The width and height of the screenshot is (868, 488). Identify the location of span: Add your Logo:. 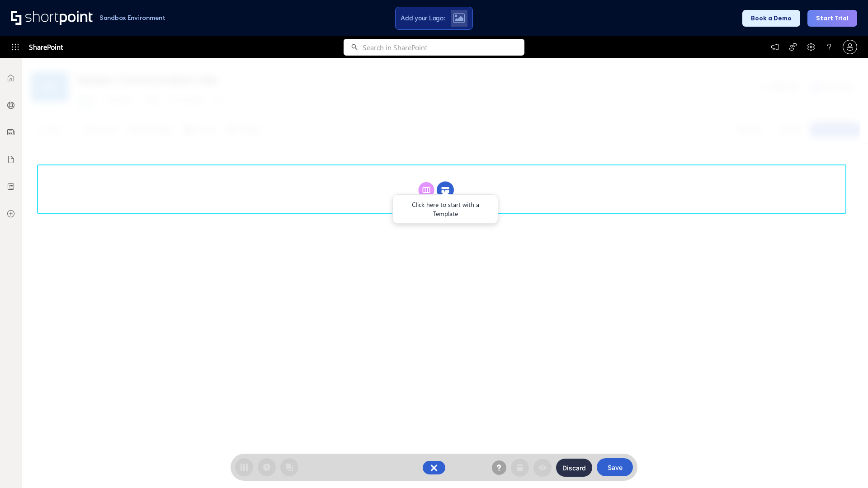
(423, 18).